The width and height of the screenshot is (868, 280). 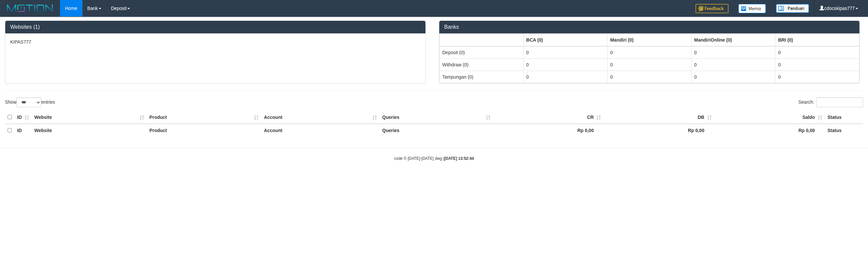 What do you see at coordinates (481, 77) in the screenshot?
I see `td: Tampungan (0)` at bounding box center [481, 77].